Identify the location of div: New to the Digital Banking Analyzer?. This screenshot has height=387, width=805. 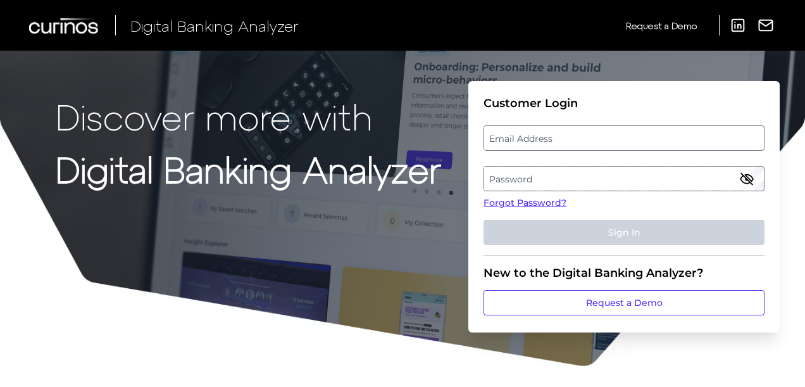
(624, 273).